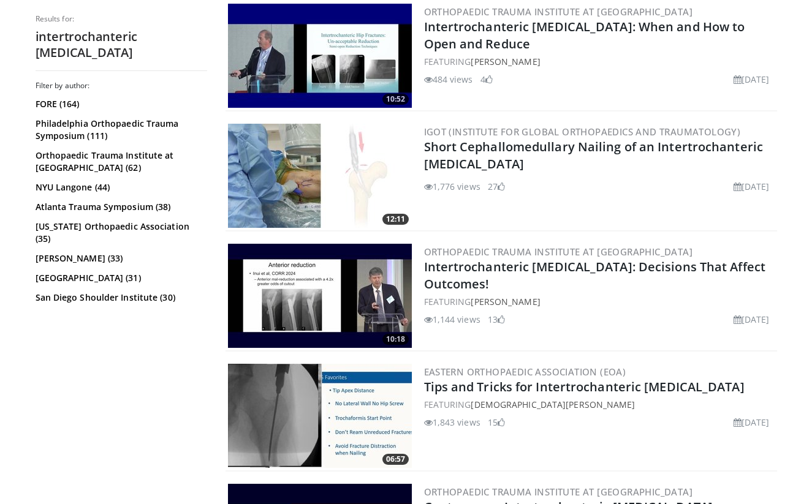 The height and width of the screenshot is (504, 812). What do you see at coordinates (453, 319) in the screenshot?
I see `li: 1,144 views` at bounding box center [453, 319].